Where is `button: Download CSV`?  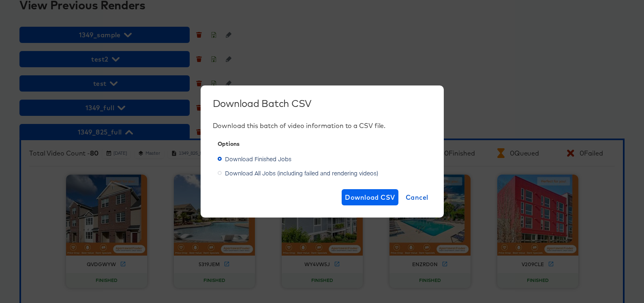 button: Download CSV is located at coordinates (370, 197).